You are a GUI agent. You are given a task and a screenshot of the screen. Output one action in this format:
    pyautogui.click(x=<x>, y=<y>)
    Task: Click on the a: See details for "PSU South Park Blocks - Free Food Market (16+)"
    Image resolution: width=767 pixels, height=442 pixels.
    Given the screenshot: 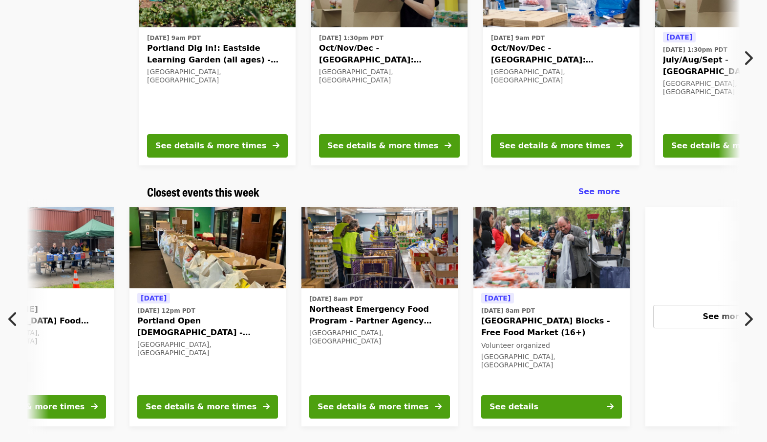 What is the action you would take?
    pyautogui.click(x=551, y=317)
    